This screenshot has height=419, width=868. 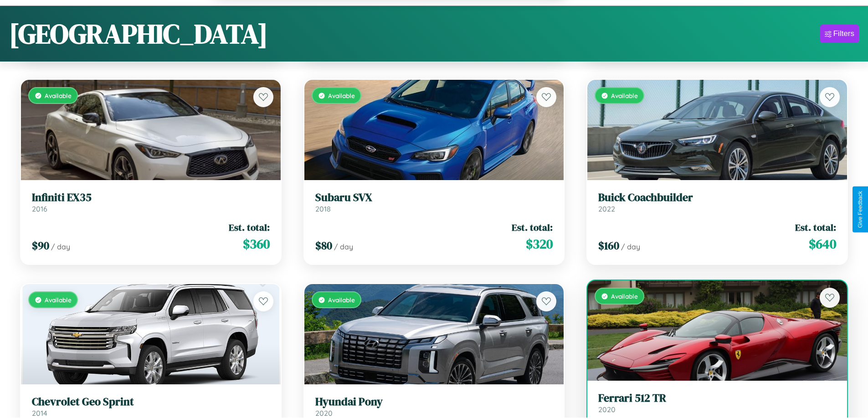 I want to click on h3: Chevrolet Geo Sprint, so click(x=151, y=401).